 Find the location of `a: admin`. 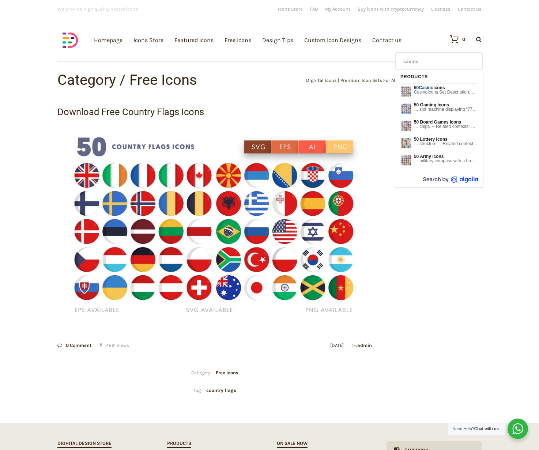

a: admin is located at coordinates (364, 345).